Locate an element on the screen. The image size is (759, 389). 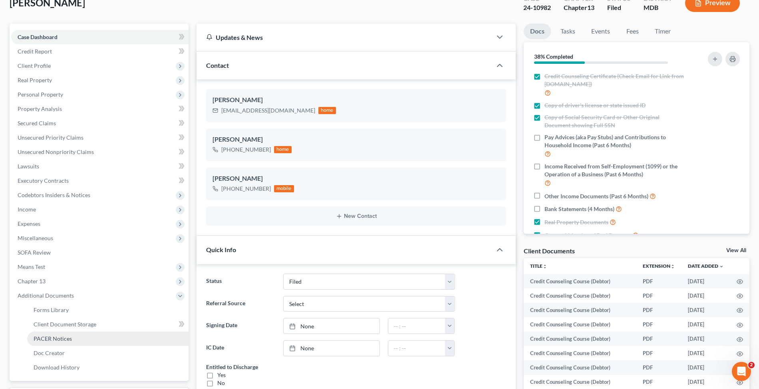
div: Entitled to Discharge is located at coordinates (232, 367).